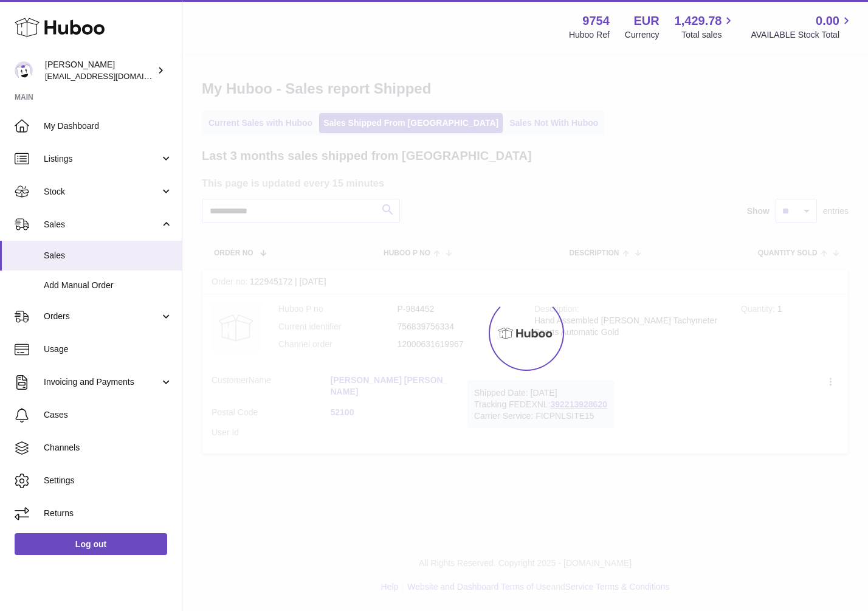  I want to click on strong: EUR, so click(646, 20).